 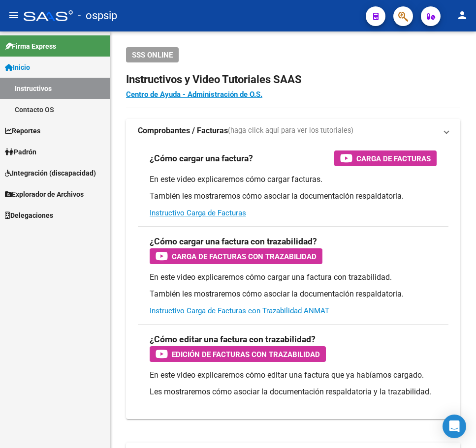 I want to click on span: - ospsip, so click(x=98, y=16).